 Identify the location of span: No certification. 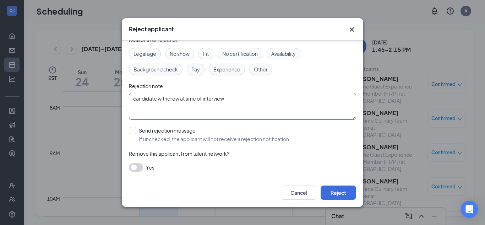
(240, 54).